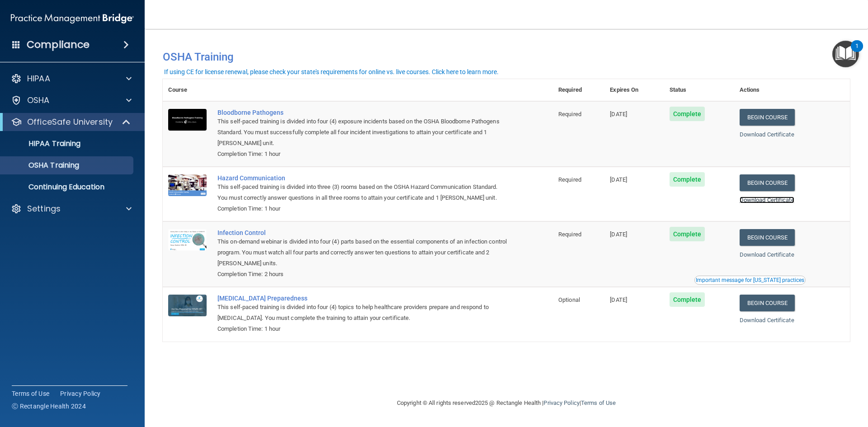 The width and height of the screenshot is (868, 427). I want to click on p: HIPAA, so click(39, 79).